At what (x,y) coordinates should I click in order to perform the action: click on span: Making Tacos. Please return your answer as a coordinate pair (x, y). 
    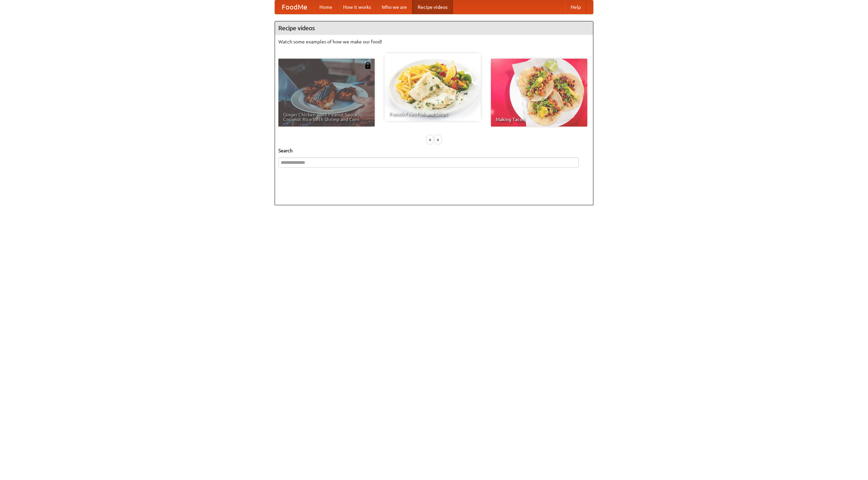
    Looking at the image, I should click on (539, 120).